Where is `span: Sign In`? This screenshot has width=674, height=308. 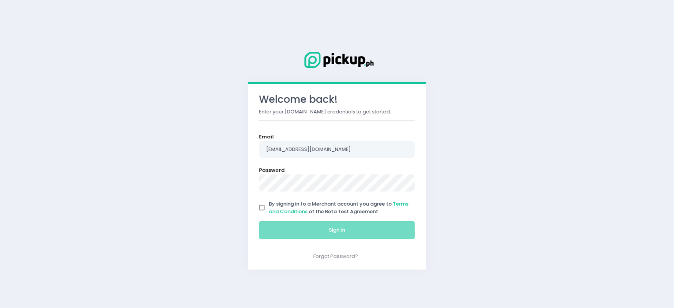 span: Sign In is located at coordinates (337, 230).